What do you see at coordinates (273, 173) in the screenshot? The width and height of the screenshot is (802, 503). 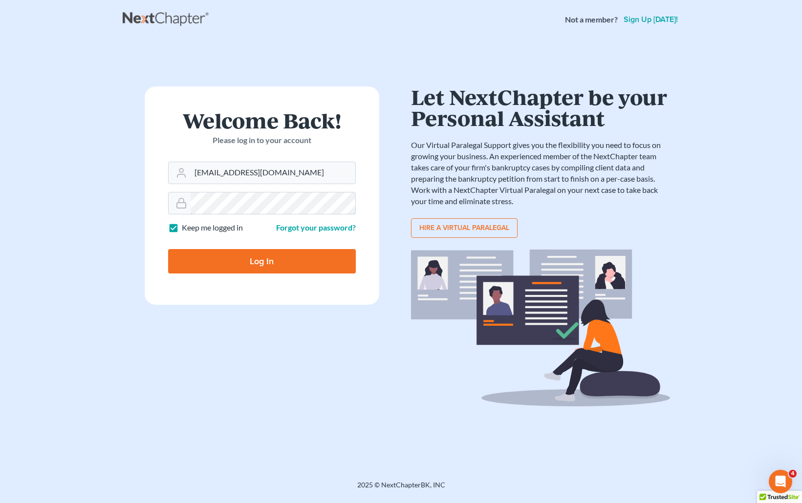 I see `input: Email Address` at bounding box center [273, 173].